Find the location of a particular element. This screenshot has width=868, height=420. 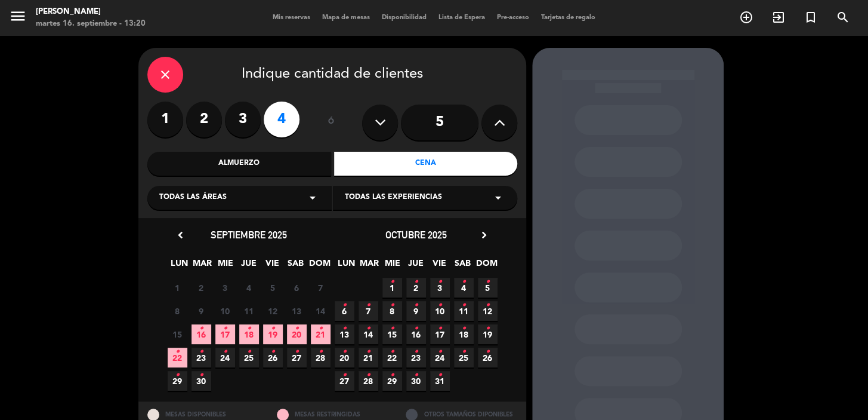

div: martes 16. septiembre - 13:20 is located at coordinates (91, 24).